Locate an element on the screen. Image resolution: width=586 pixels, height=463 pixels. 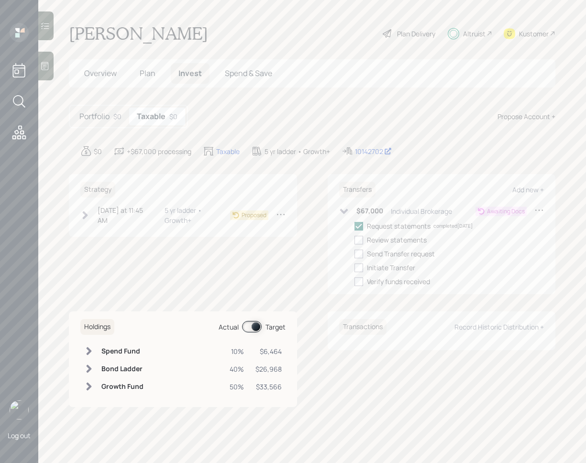
div: Record Historic Distribution + is located at coordinates (499, 327).